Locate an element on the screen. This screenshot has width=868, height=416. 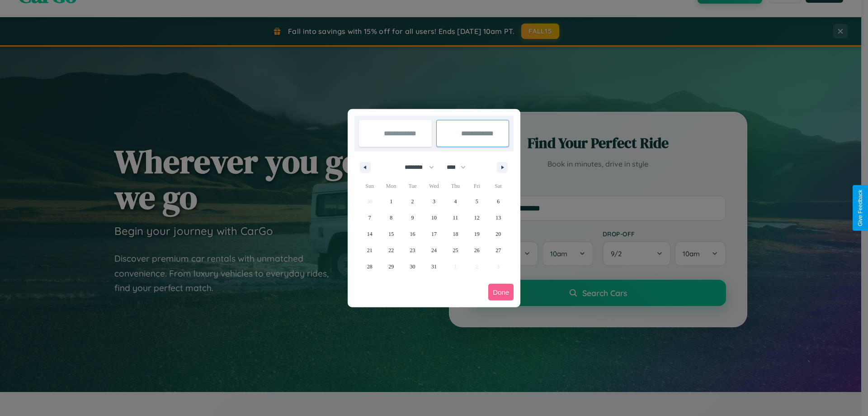
button: 14 is located at coordinates (369, 234).